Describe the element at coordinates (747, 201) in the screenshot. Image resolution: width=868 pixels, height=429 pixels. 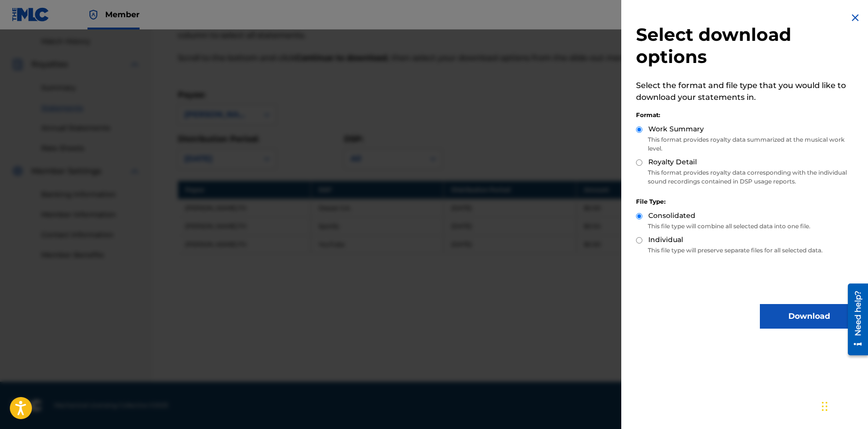
I see `div: File Type:` at that location.